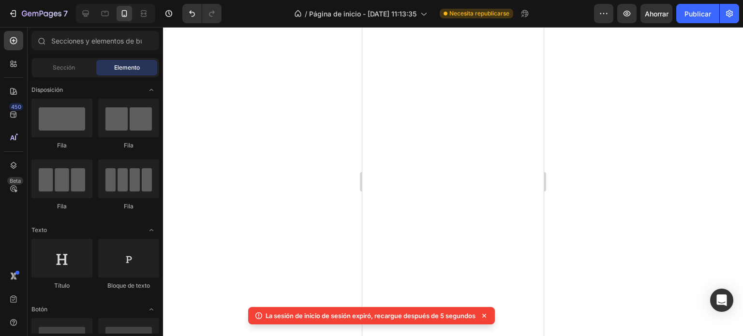 The width and height of the screenshot is (743, 336). I want to click on font: Texto, so click(39, 230).